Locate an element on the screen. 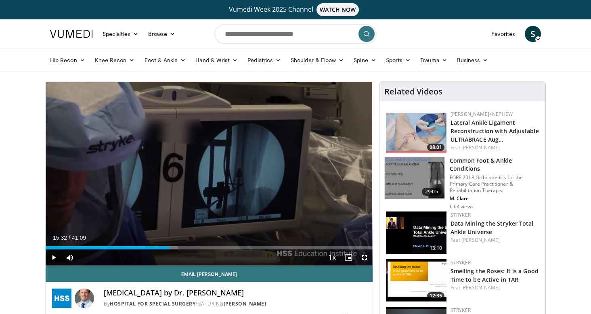  a: Foot & Ankle is located at coordinates (165, 60).